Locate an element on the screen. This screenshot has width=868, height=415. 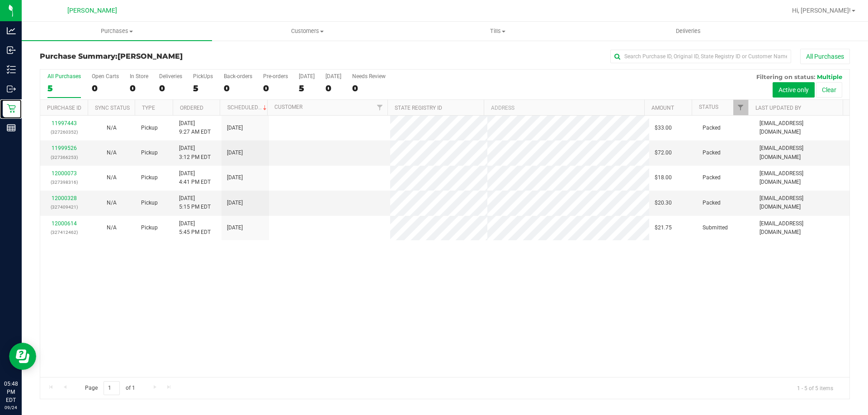
div: Pre-orders is located at coordinates (275, 77).